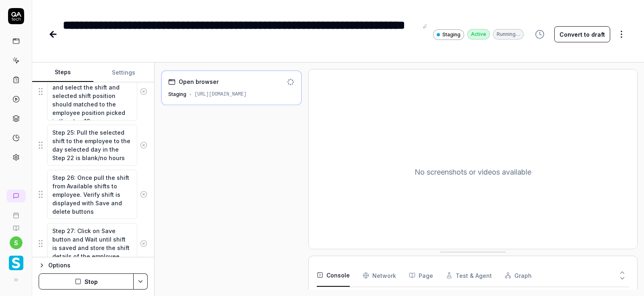 The width and height of the screenshot is (644, 296). Describe the element at coordinates (582, 34) in the screenshot. I see `button: Convert to draft` at that location.